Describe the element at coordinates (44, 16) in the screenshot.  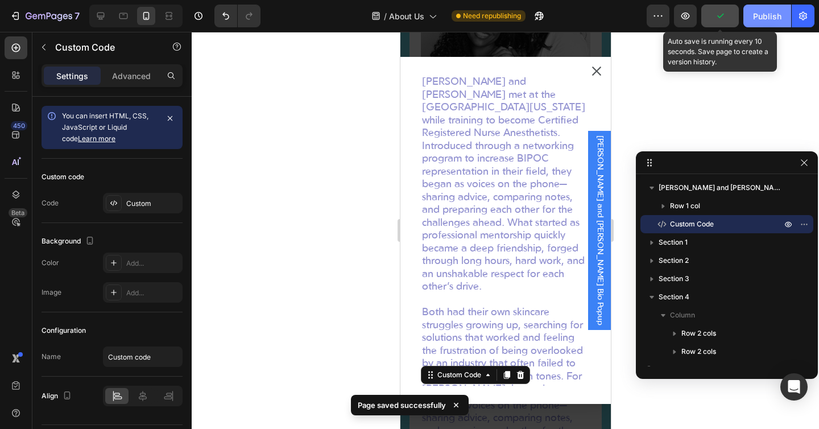
I see `button: 7` at that location.